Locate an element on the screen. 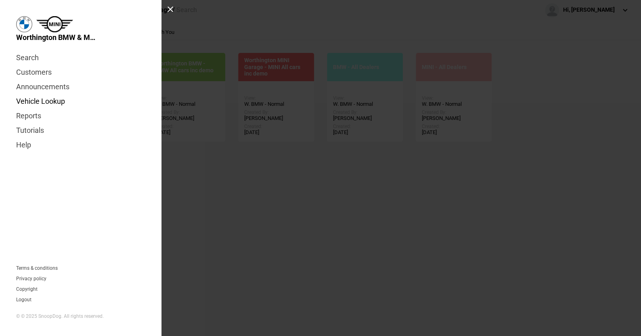 Image resolution: width=641 pixels, height=336 pixels. a: Copyright is located at coordinates (27, 289).